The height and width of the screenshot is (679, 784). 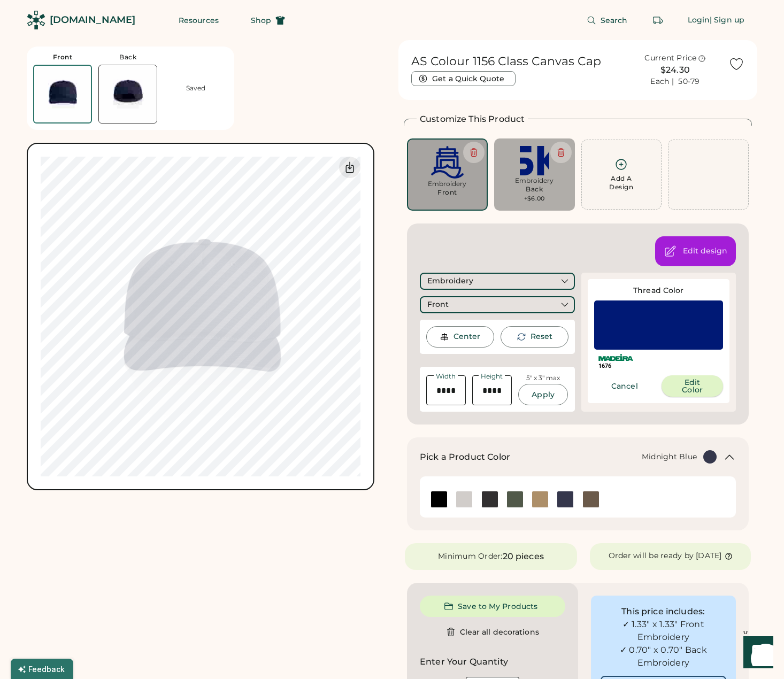 I want to click on div: Order will be ready by, so click(x=651, y=556).